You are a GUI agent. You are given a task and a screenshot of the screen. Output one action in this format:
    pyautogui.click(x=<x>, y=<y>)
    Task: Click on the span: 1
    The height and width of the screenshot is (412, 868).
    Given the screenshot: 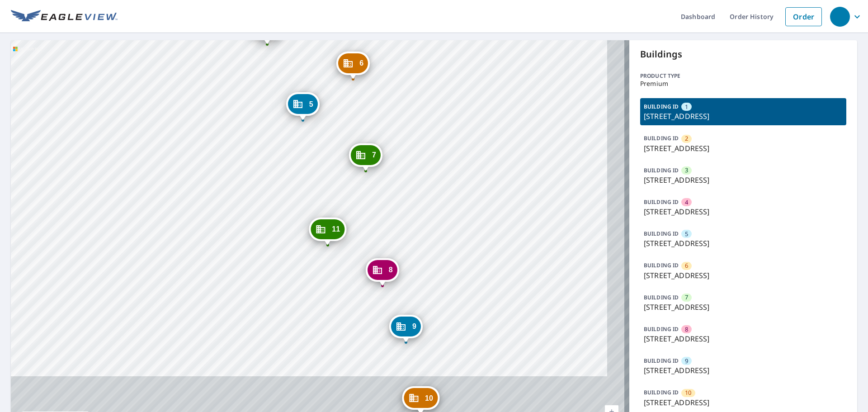 What is the action you would take?
    pyautogui.click(x=686, y=107)
    